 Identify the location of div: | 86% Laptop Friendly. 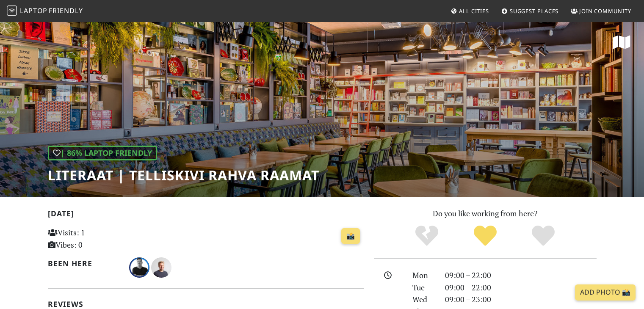
(102, 153).